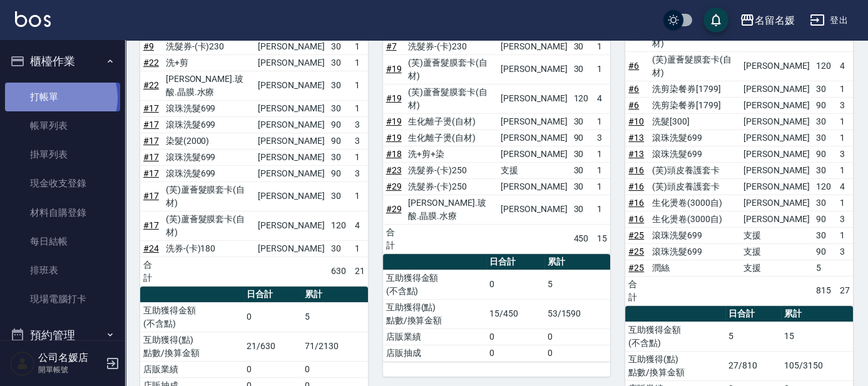 This screenshot has width=868, height=386. What do you see at coordinates (70, 369) in the screenshot?
I see `p: 開單帳號` at bounding box center [70, 369].